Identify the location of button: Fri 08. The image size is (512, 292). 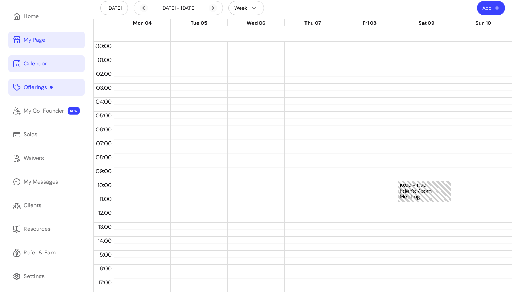
(369, 23).